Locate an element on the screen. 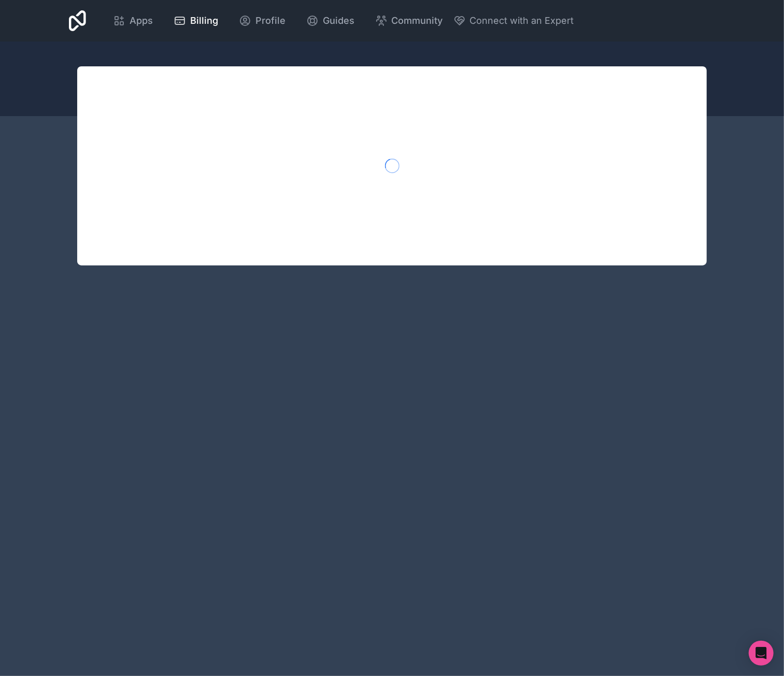 This screenshot has height=676, width=784. div: Open Intercom Messenger is located at coordinates (761, 653).